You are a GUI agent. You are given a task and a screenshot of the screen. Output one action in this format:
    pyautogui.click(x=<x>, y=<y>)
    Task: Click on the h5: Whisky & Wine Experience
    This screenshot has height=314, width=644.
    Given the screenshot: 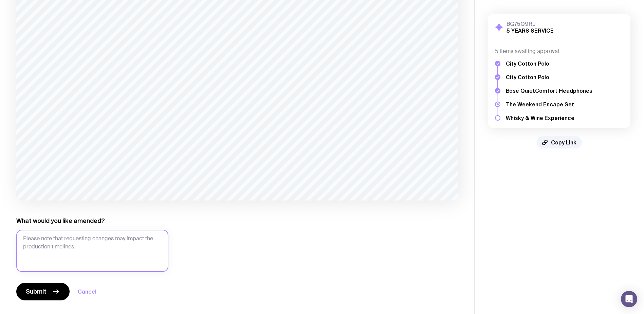 What is the action you would take?
    pyautogui.click(x=549, y=118)
    